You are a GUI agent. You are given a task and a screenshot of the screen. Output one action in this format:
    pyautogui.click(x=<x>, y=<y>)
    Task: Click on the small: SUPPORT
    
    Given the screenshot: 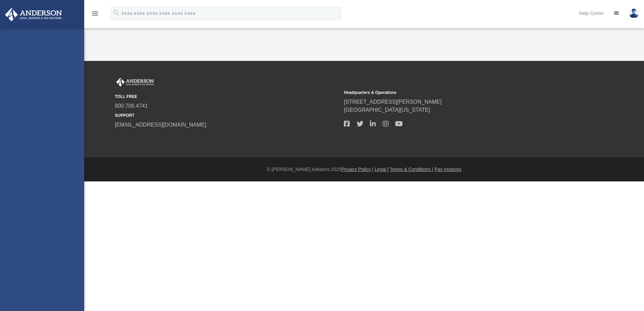 What is the action you would take?
    pyautogui.click(x=227, y=115)
    